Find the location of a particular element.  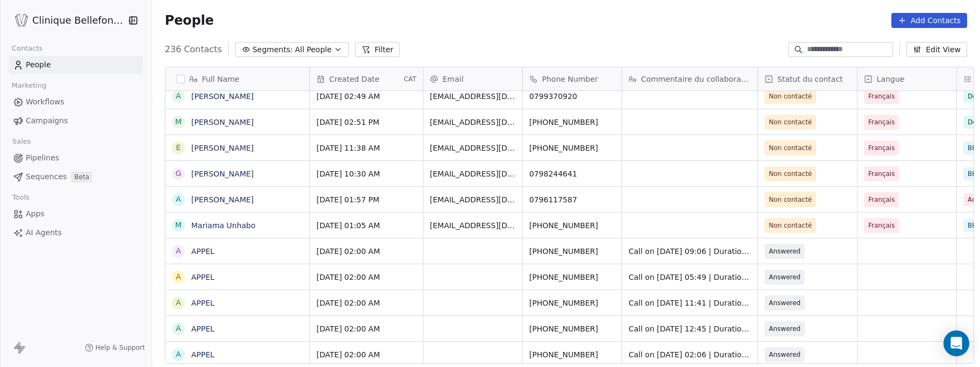

button: Edit View is located at coordinates (937, 50).